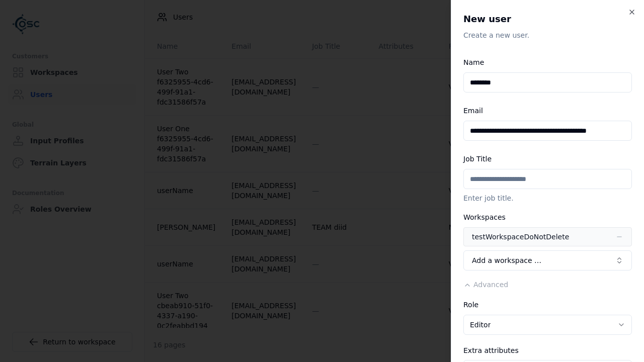  I want to click on p: Create a new user., so click(548, 35).